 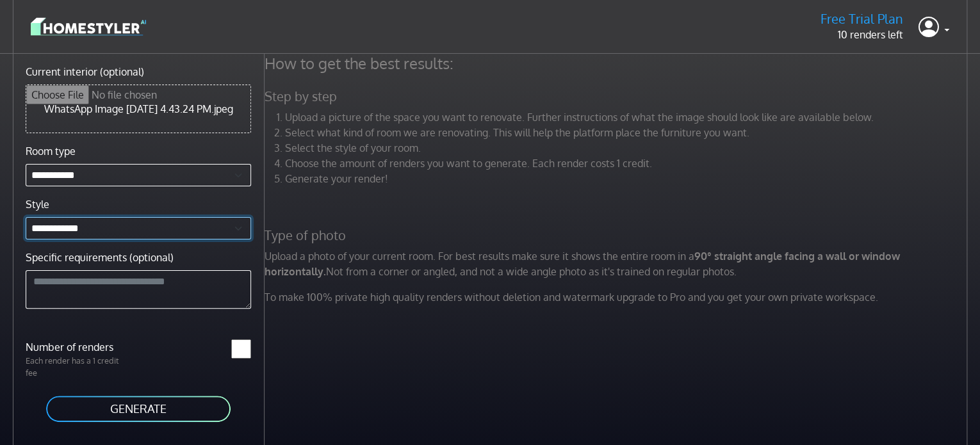 What do you see at coordinates (99, 258) in the screenshot?
I see `label: Specific requirements (optional)` at bounding box center [99, 258].